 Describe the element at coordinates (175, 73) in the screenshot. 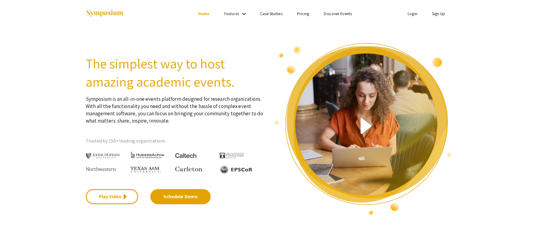

I see `h2: The simplest way to host amazing academic events.` at that location.